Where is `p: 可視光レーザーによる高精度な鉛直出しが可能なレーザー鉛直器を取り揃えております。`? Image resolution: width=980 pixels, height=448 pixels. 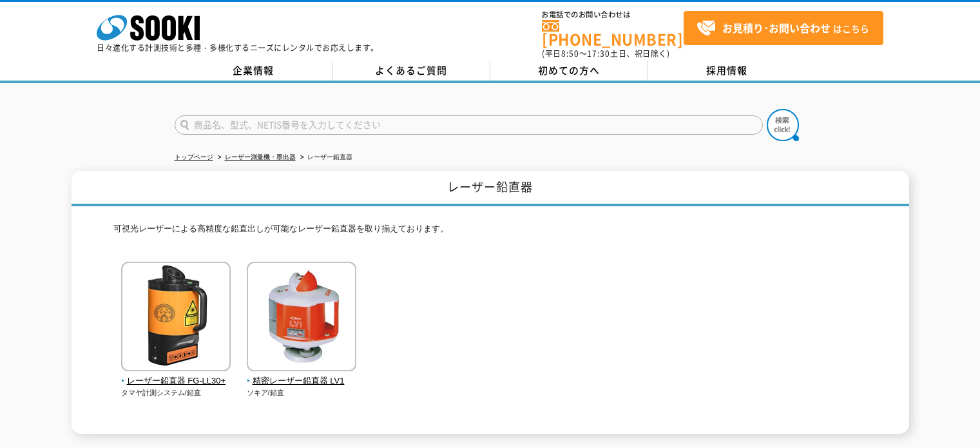
p: 可視光レーザーによる高精度な鉛直出しが可能なレーザー鉛直器を取り揃えております。 is located at coordinates (490, 232).